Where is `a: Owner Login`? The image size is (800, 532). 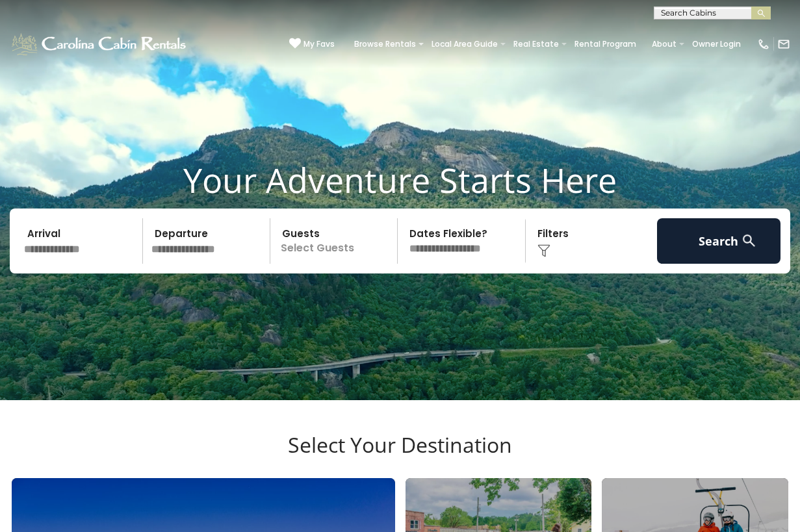 a: Owner Login is located at coordinates (717, 44).